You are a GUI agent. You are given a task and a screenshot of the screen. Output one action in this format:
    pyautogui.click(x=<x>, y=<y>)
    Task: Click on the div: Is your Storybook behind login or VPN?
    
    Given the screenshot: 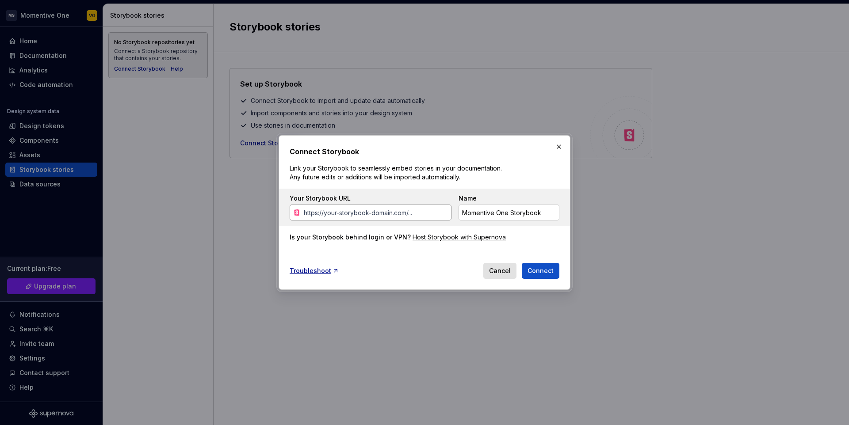 What is the action you would take?
    pyautogui.click(x=350, y=237)
    